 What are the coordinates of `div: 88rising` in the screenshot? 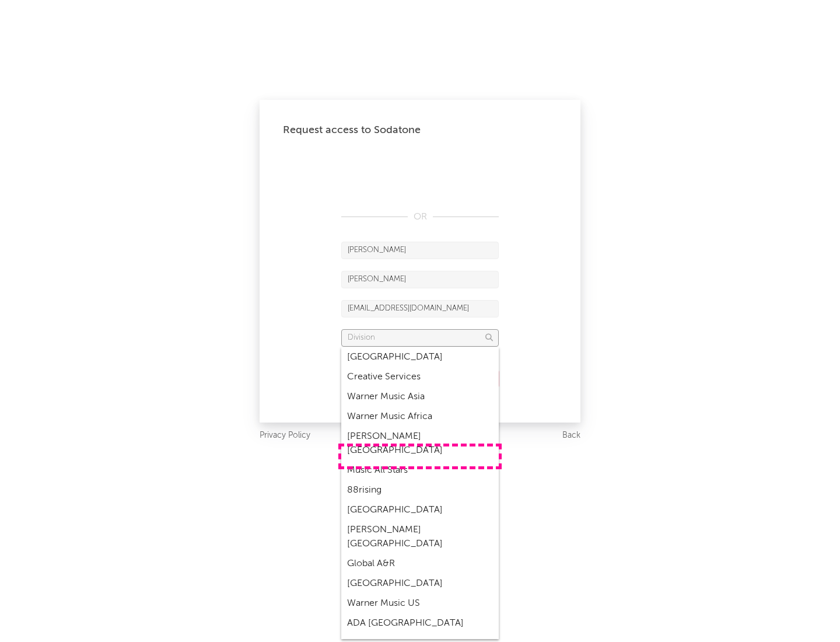 It's located at (420, 490).